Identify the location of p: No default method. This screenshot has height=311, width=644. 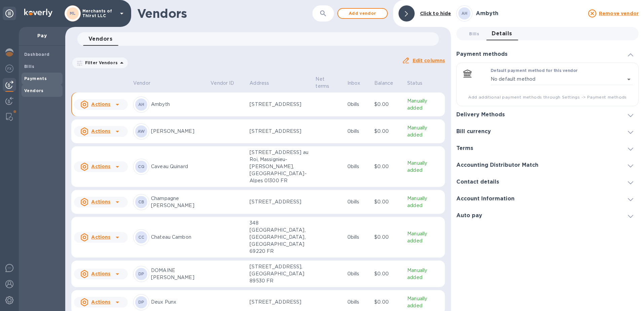
(513, 79).